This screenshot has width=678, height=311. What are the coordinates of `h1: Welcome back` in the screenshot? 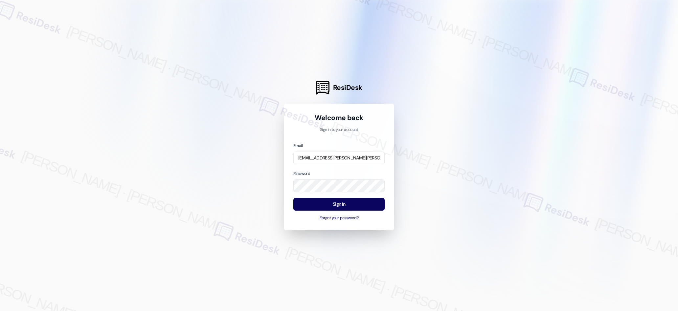 It's located at (339, 118).